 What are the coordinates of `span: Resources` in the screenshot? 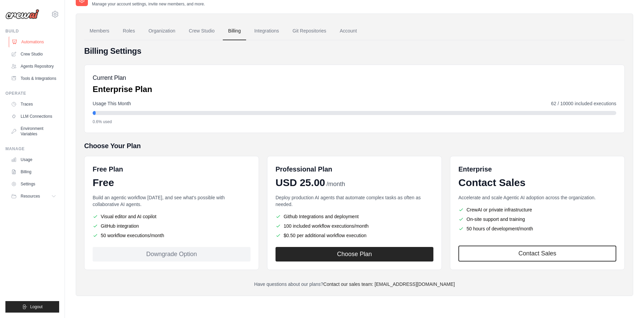 It's located at (30, 196).